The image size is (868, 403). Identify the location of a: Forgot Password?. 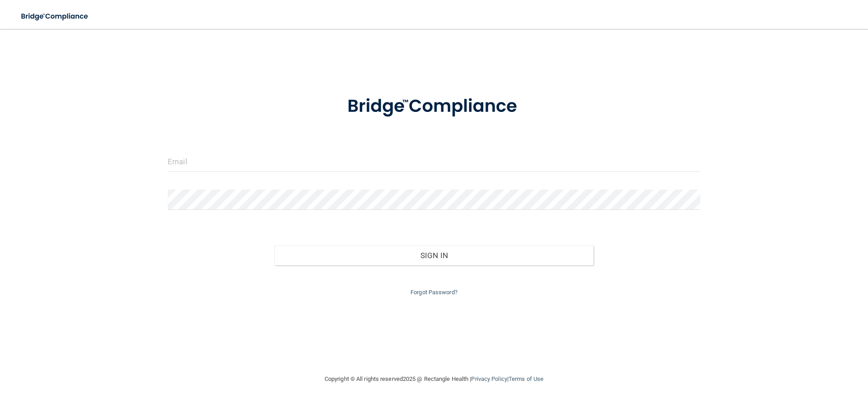
(434, 292).